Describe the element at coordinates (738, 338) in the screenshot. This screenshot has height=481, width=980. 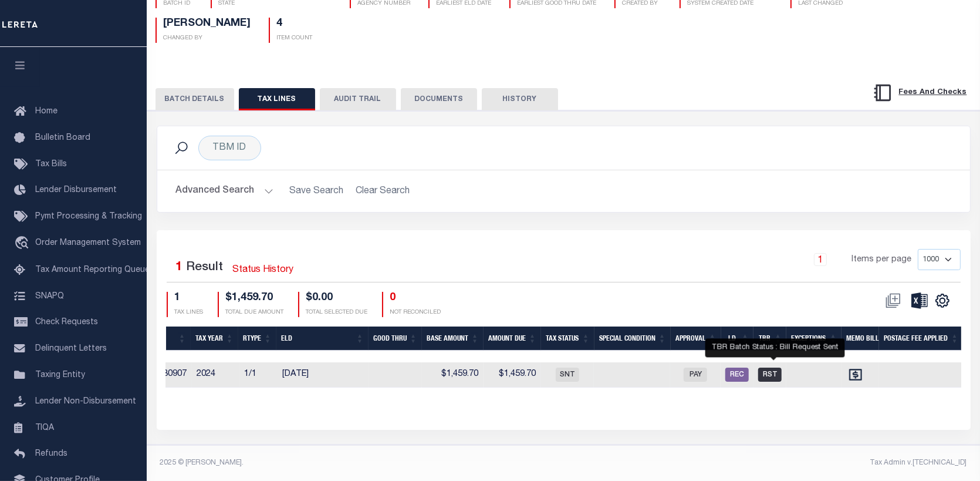
I see `th: LD: activate to sort column ascending` at that location.